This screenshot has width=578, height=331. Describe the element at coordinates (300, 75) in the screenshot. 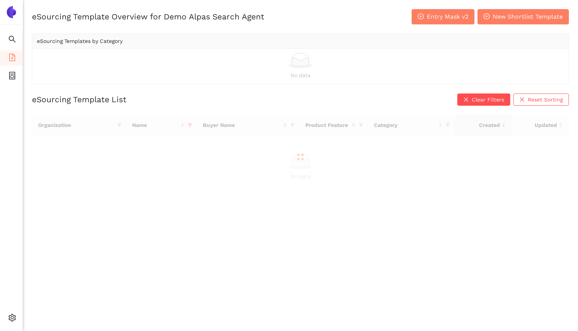

I see `div: No data` at that location.